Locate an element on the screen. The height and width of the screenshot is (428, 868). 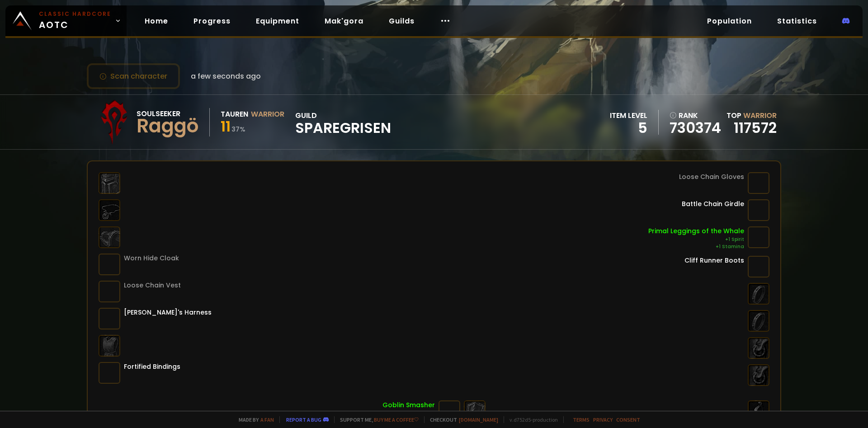
a: 117572 is located at coordinates (755, 128).